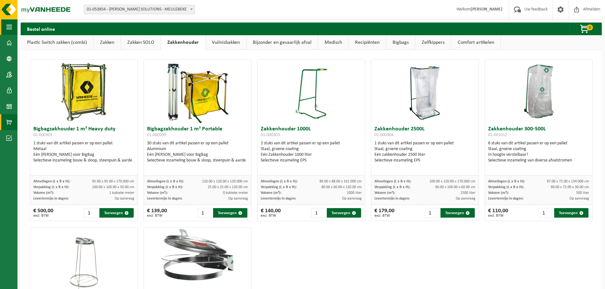 This screenshot has height=289, width=605. I want to click on div: € 140,00, so click(270, 213).